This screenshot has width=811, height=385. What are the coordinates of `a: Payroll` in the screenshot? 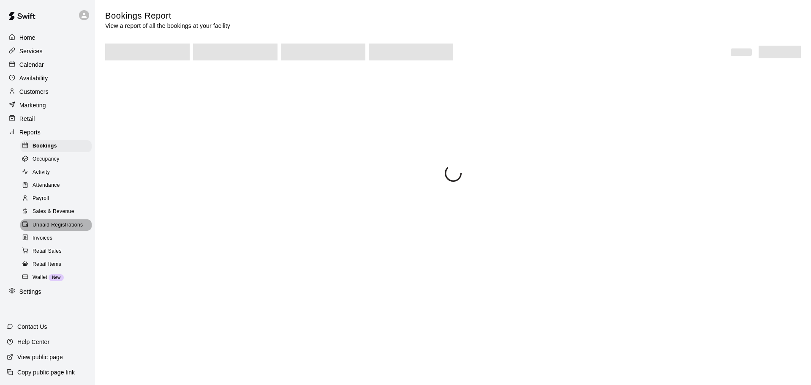 It's located at (57, 198).